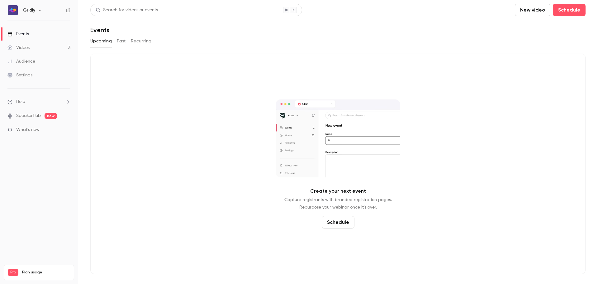  I want to click on p: Capture registrants with branded registration pages. Repurpose your webinar once it's over., so click(338, 203).